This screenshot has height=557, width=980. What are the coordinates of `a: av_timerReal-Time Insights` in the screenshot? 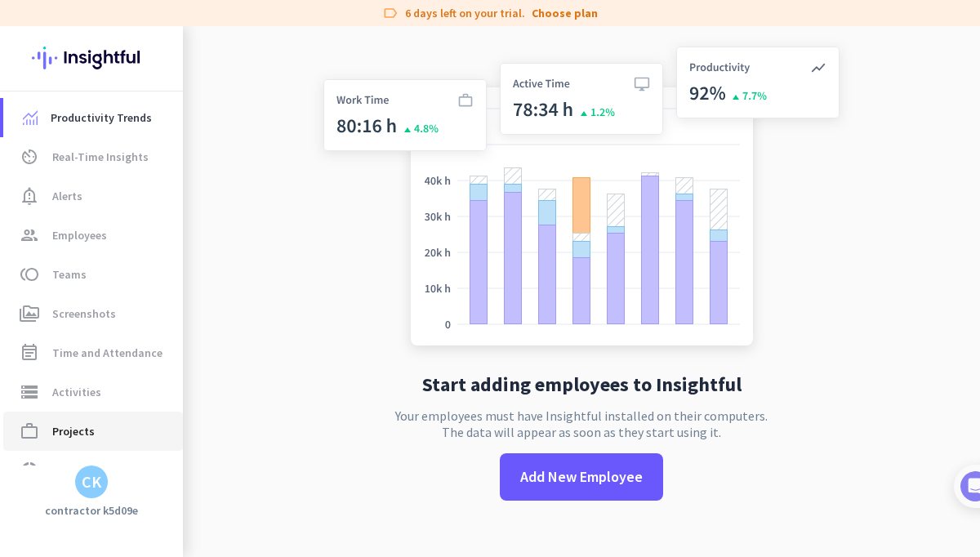 It's located at (93, 157).